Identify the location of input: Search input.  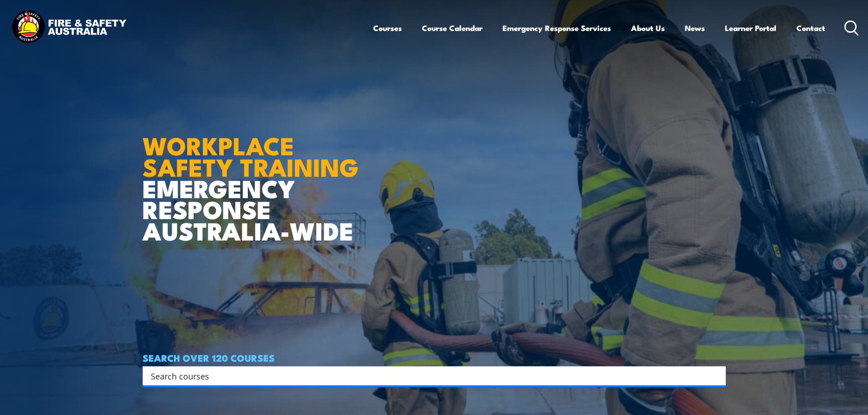
(428, 376).